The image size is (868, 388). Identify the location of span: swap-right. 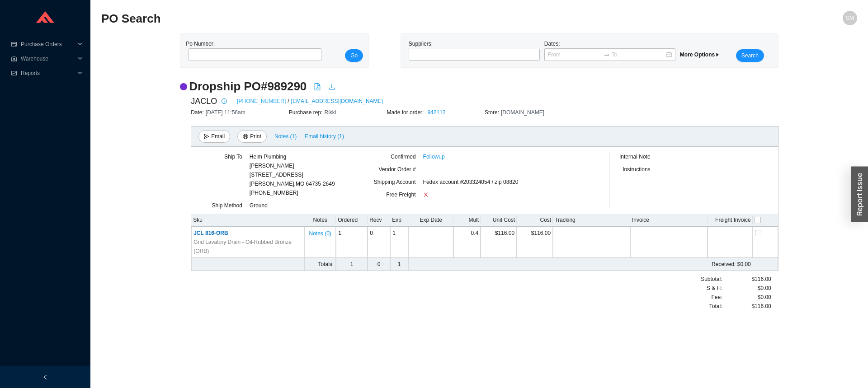
(607, 55).